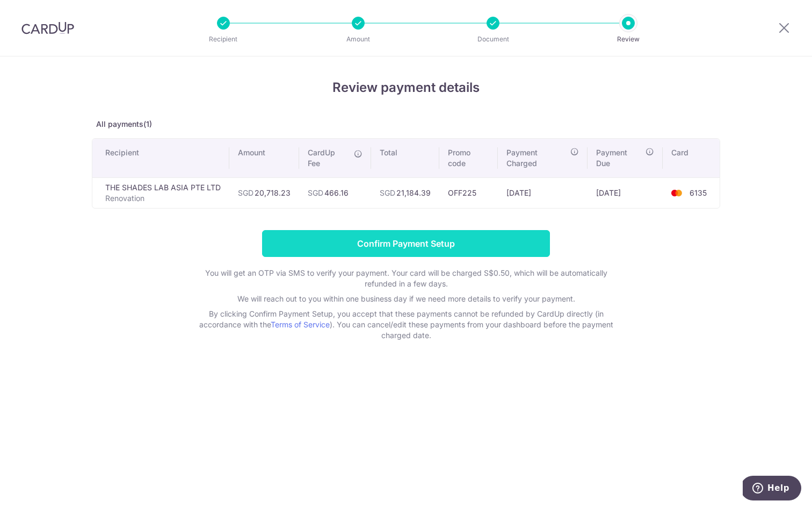  What do you see at coordinates (406, 124) in the screenshot?
I see `p: All payments(1)` at bounding box center [406, 124].